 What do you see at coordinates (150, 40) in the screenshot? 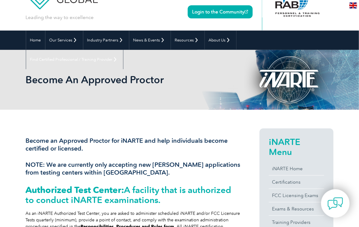
I see `a: News & Events` at bounding box center [150, 40].